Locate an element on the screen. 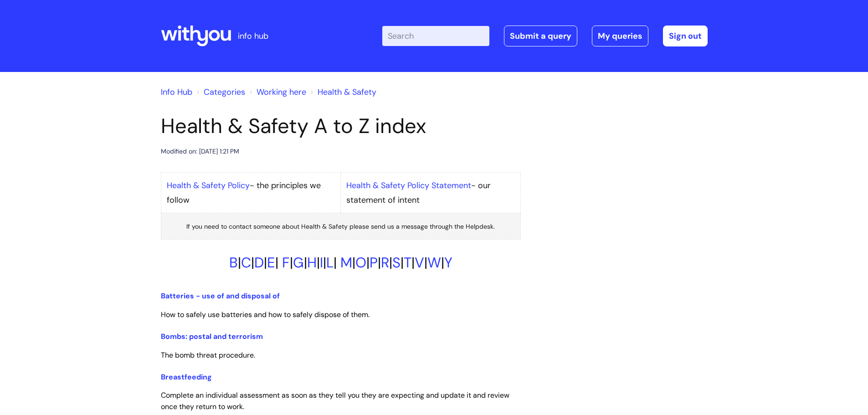 The height and width of the screenshot is (415, 868). a: Sign out is located at coordinates (685, 36).